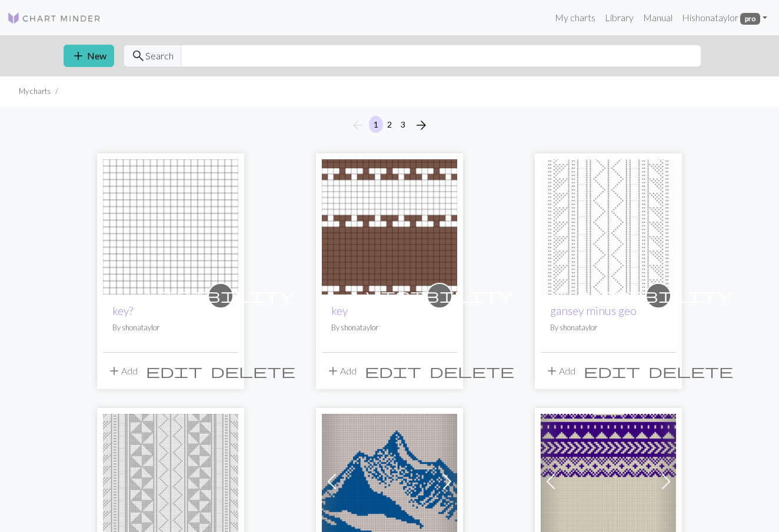 The width and height of the screenshot is (779, 532). I want to click on img: key?, so click(171, 228).